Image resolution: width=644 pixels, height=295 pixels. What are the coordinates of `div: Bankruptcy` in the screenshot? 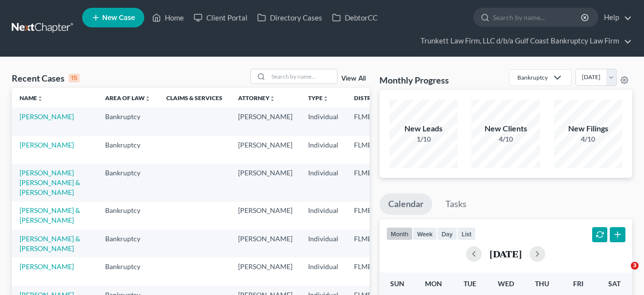 It's located at (533, 77).